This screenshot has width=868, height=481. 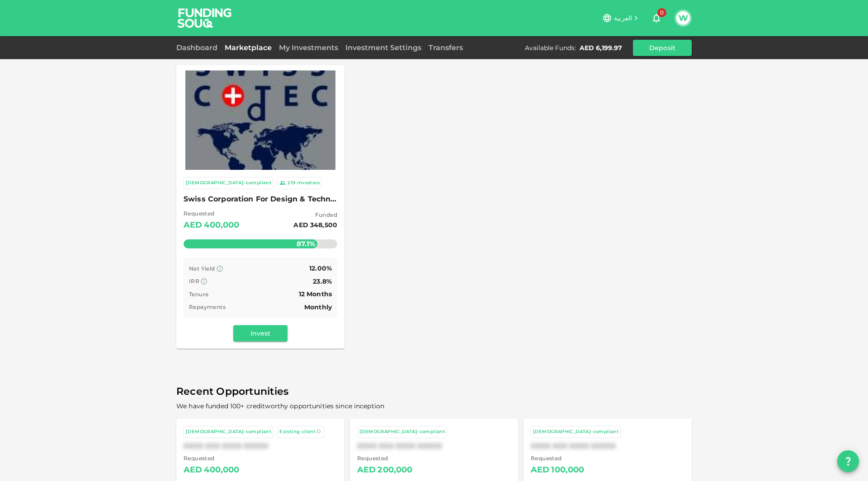 What do you see at coordinates (222, 470) in the screenshot?
I see `div: 400,000` at bounding box center [222, 470].